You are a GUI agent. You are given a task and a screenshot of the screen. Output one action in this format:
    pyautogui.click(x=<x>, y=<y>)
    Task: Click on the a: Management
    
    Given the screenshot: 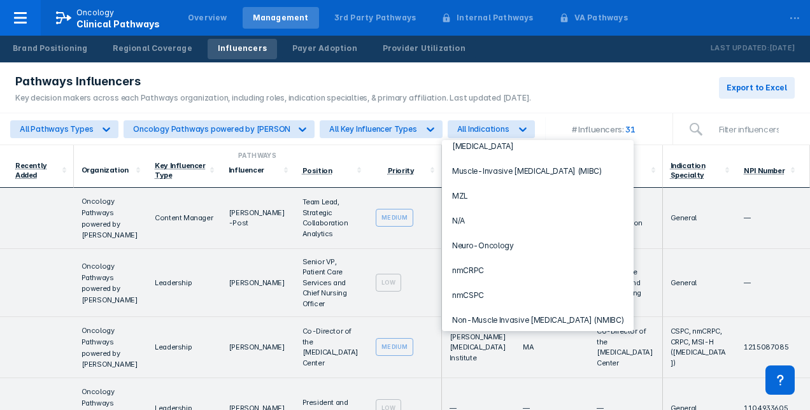 What is the action you would take?
    pyautogui.click(x=281, y=18)
    